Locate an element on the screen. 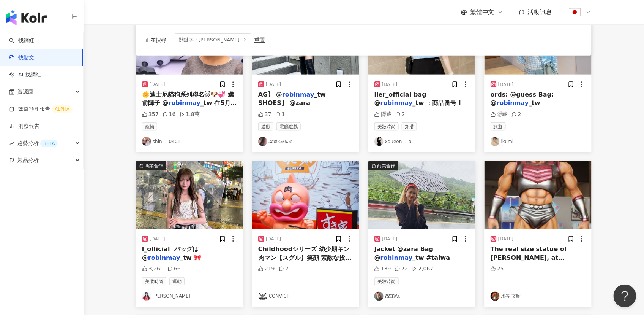 This screenshot has width=644, height=315. a: KOL Avatar水谷 文昭 is located at coordinates (538, 296).